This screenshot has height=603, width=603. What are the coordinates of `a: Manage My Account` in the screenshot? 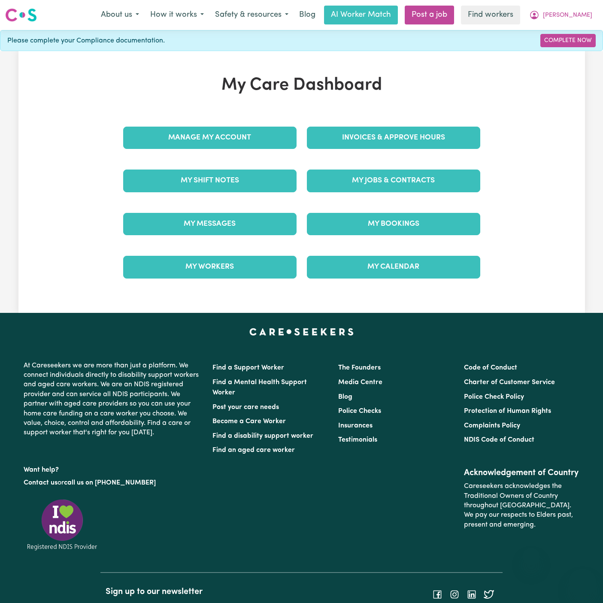 It's located at (210, 138).